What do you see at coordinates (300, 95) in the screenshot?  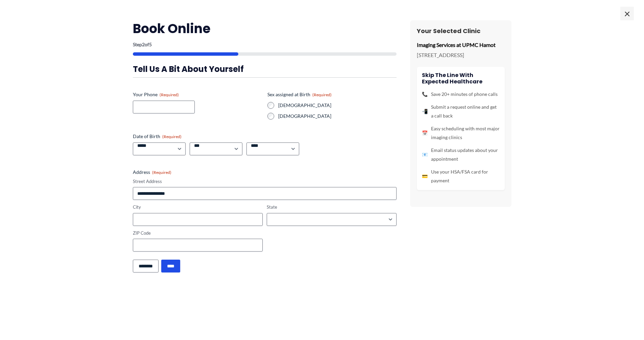 I see `legend: Sex assigned at Birth` at bounding box center [300, 95].